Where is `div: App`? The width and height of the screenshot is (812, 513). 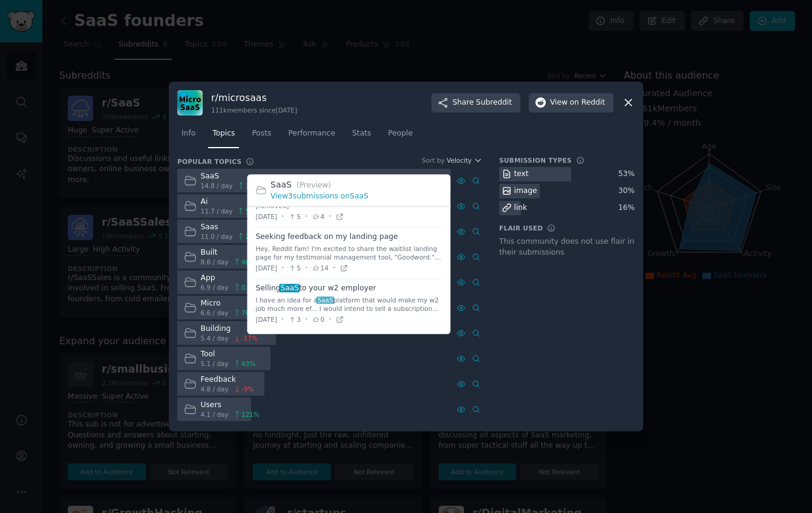 div: App is located at coordinates (229, 278).